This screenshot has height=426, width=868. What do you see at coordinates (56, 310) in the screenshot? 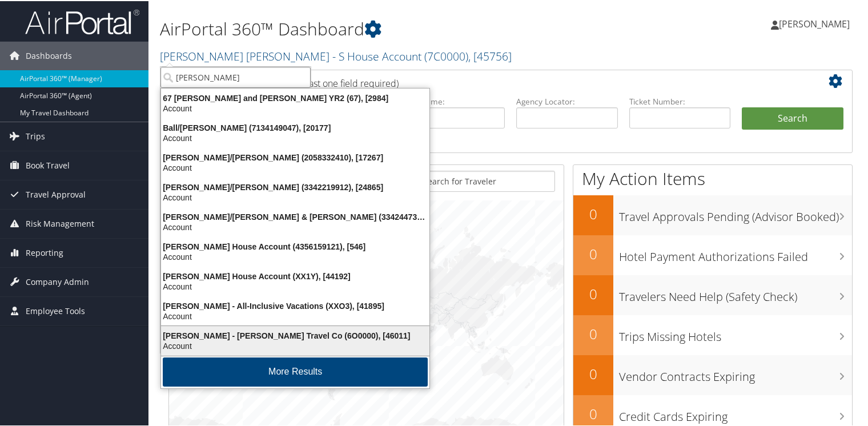
I see `span: Employee Tools` at bounding box center [56, 310].